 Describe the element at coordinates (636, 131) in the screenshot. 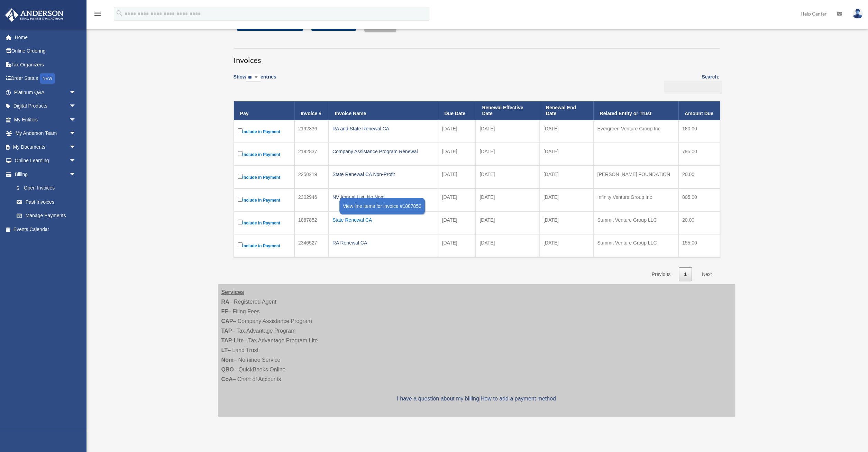

I see `td: Evergreen Venture Group Inc.` at that location.